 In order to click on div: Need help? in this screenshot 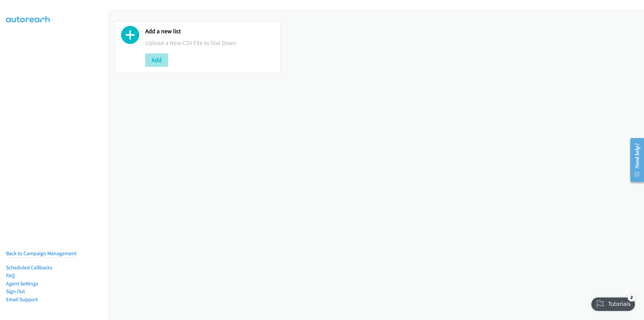, I will do `click(13, 22)`.